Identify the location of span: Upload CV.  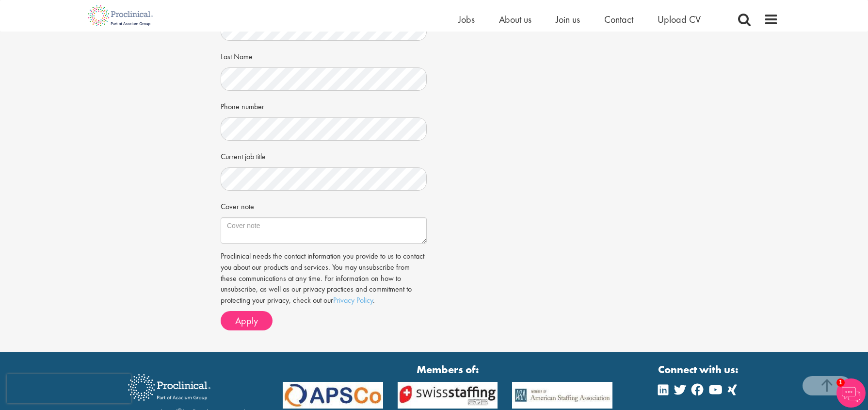
(679, 19).